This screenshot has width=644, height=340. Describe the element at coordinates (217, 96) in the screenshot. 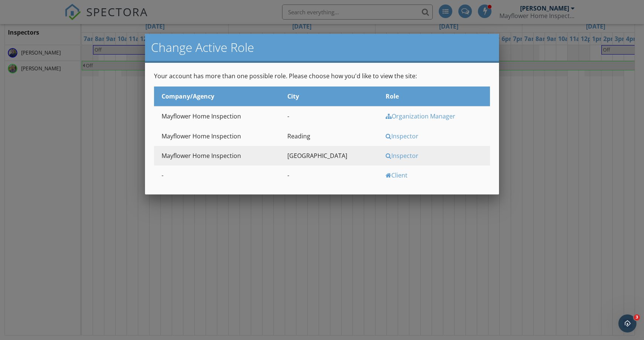

I see `th: Company/Agency` at that location.